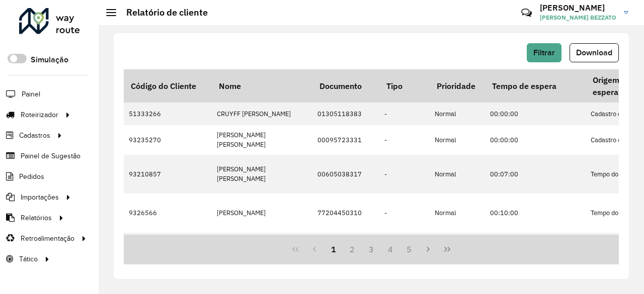  What do you see at coordinates (594, 53) in the screenshot?
I see `button: Download` at bounding box center [594, 53].